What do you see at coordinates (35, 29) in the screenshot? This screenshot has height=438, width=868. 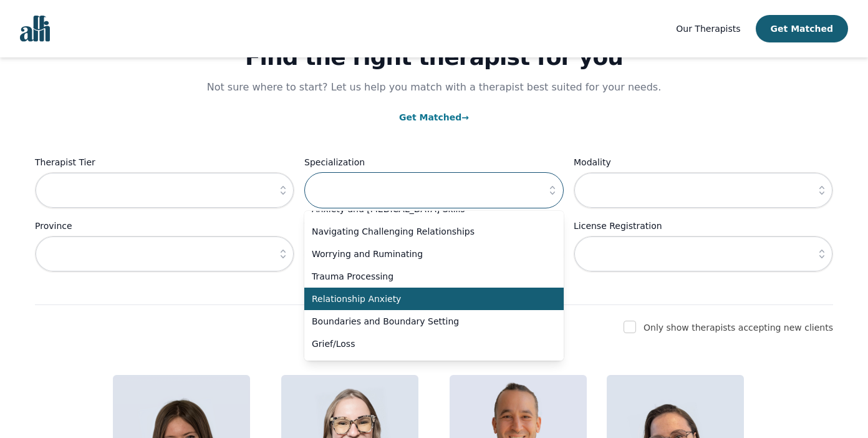 I see `img: alli logo` at bounding box center [35, 29].